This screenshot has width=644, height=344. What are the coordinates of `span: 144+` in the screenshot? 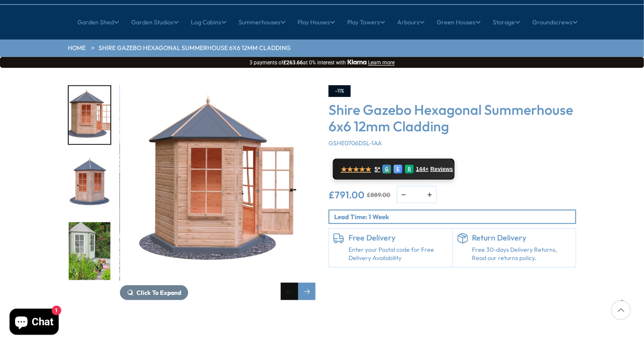 It's located at (422, 169).